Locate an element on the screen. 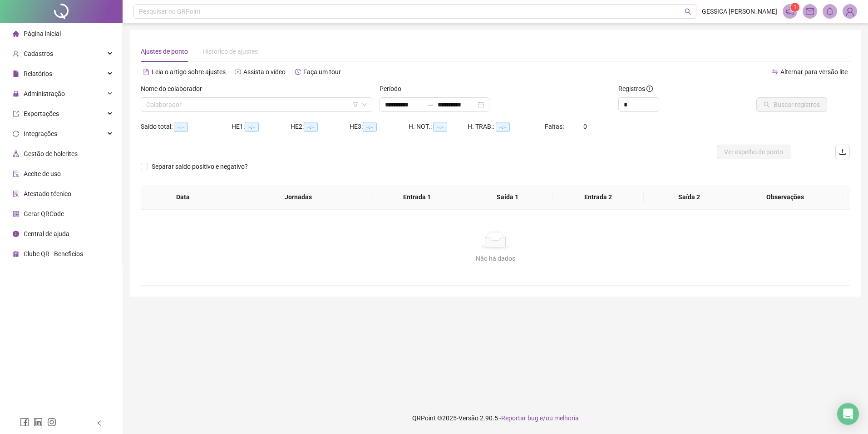 Image resolution: width=868 pixels, height=434 pixels. span: facebook is located at coordinates (25, 422).